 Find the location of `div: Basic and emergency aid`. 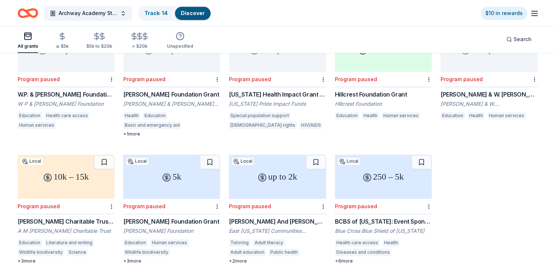

div: Basic and emergency aid is located at coordinates (152, 125).